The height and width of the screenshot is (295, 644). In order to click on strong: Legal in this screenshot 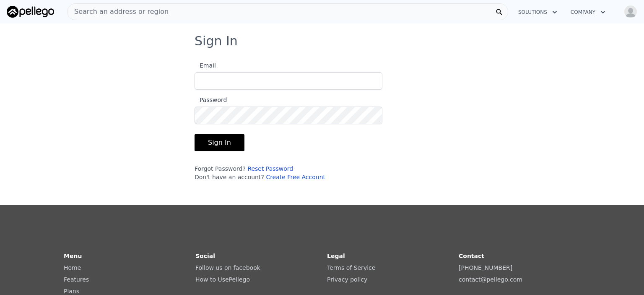, I will do `click(336, 256)`.